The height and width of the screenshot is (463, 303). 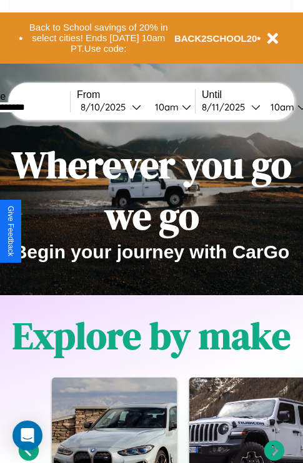 I want to click on div: Open Intercom Messenger, so click(x=27, y=435).